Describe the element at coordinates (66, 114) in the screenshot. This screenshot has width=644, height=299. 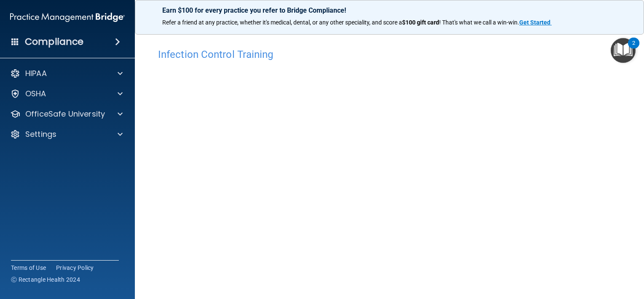
I see `a: OfficeSafe University` at that location.